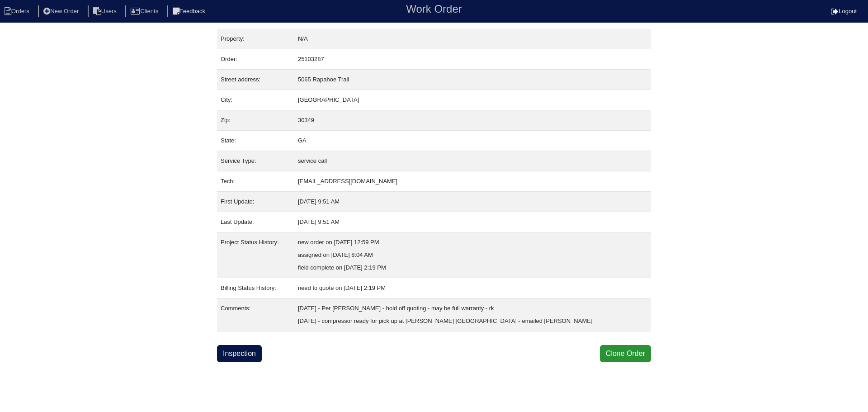 This screenshot has height=412, width=868. Describe the element at coordinates (472, 140) in the screenshot. I see `td: GA` at that location.